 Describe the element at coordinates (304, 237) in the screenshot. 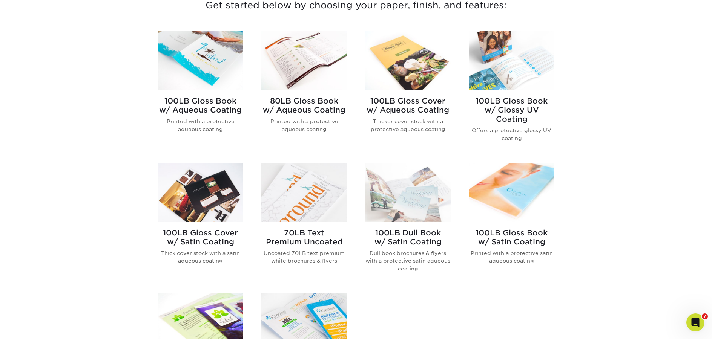

I see `h2: 70LB Text Premium Uncoated` at that location.